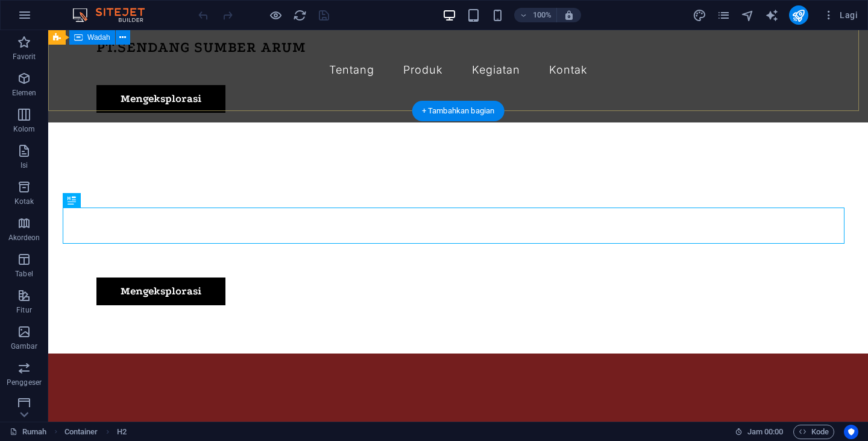  What do you see at coordinates (24, 346) in the screenshot?
I see `font: Gambar` at bounding box center [24, 346].